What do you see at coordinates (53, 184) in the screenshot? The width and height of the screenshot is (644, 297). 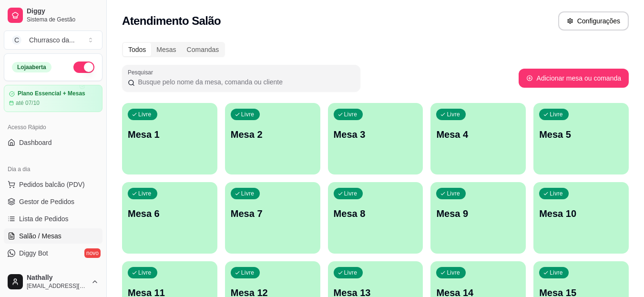 I see `button: Pedidos balcão (PDV)` at bounding box center [53, 184].